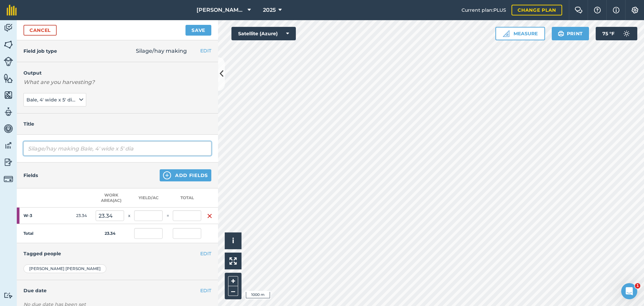  I want to click on button: Satellite (Azure), so click(264, 33).